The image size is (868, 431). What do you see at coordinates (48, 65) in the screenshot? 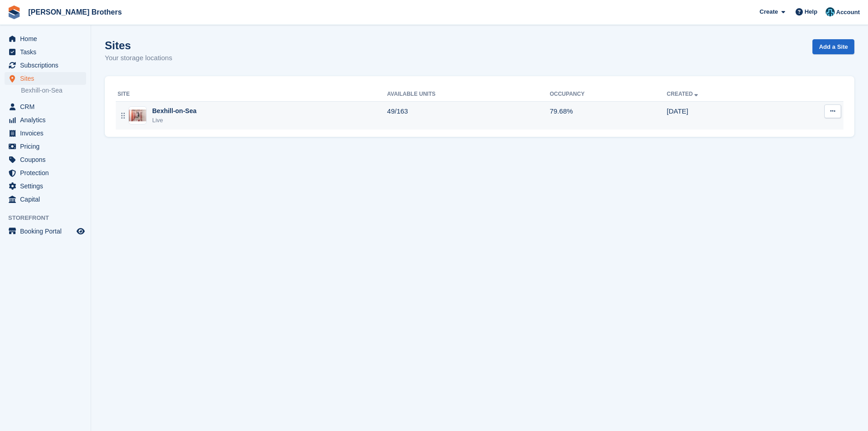
I see `span: Subscriptions` at bounding box center [48, 65].